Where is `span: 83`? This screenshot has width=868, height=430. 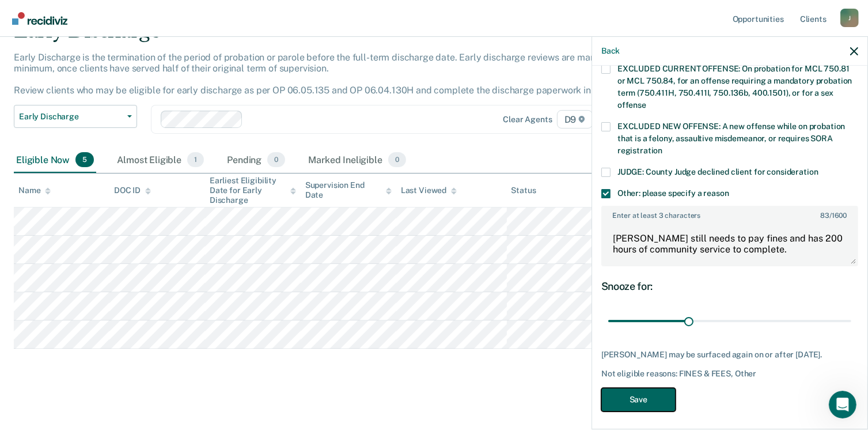 span: 83 is located at coordinates (824, 216).